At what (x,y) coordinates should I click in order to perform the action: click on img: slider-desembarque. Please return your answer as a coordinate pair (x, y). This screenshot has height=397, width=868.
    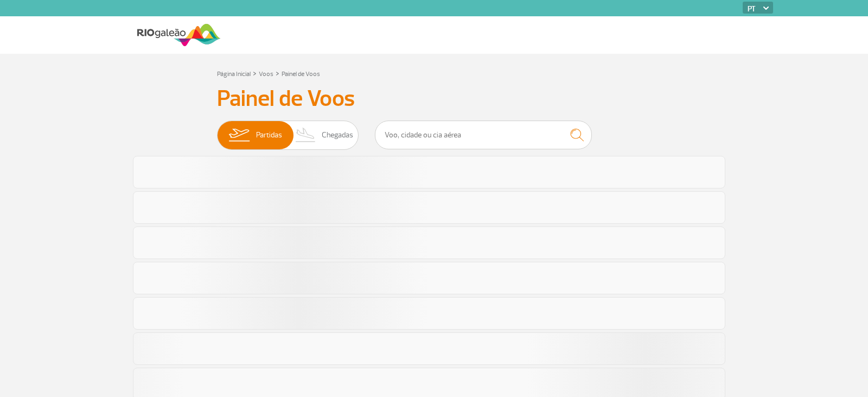
    Looking at the image, I should click on (306, 135).